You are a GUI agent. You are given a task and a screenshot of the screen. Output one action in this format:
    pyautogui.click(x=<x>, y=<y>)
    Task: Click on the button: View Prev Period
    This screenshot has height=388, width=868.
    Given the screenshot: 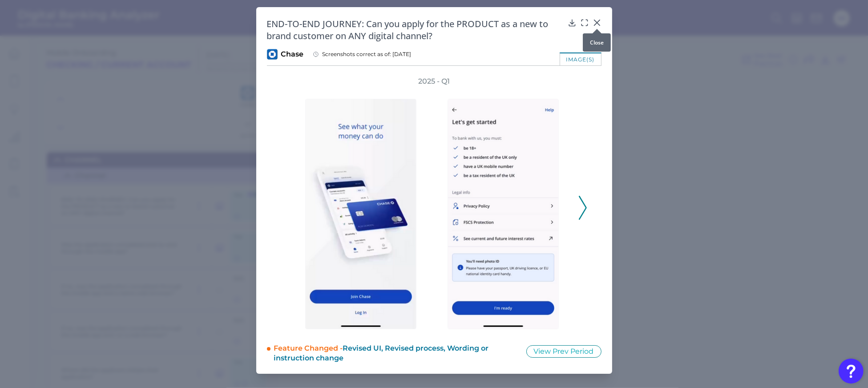 What is the action you would take?
    pyautogui.click(x=564, y=352)
    